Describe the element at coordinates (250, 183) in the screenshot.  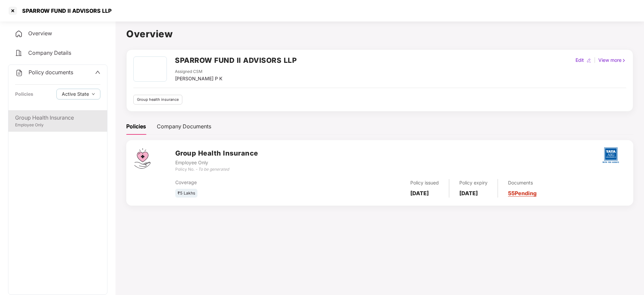
I see `div: Coverage` at that location.